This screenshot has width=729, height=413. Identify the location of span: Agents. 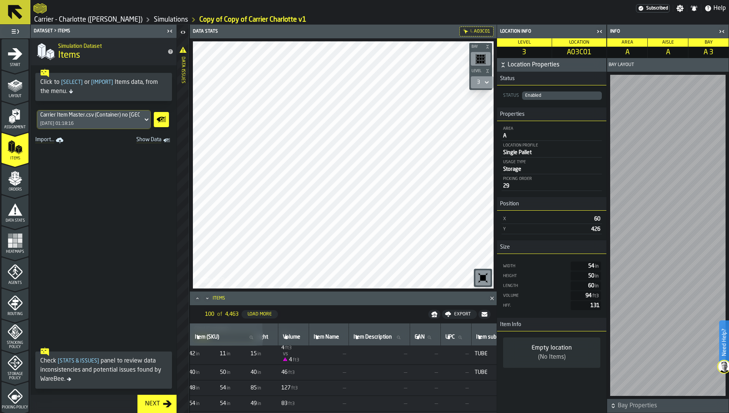
(15, 283).